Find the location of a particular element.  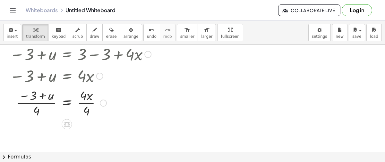

i: undo is located at coordinates (151, 30).